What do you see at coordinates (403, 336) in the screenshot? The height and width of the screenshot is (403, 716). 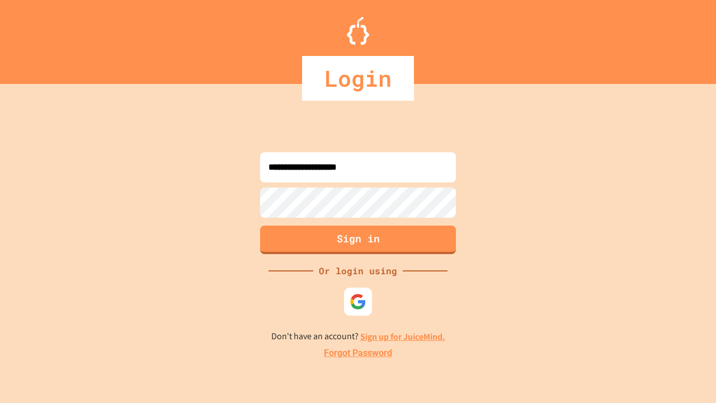 I see `a: Sign up for JuiceMind.` at bounding box center [403, 336].